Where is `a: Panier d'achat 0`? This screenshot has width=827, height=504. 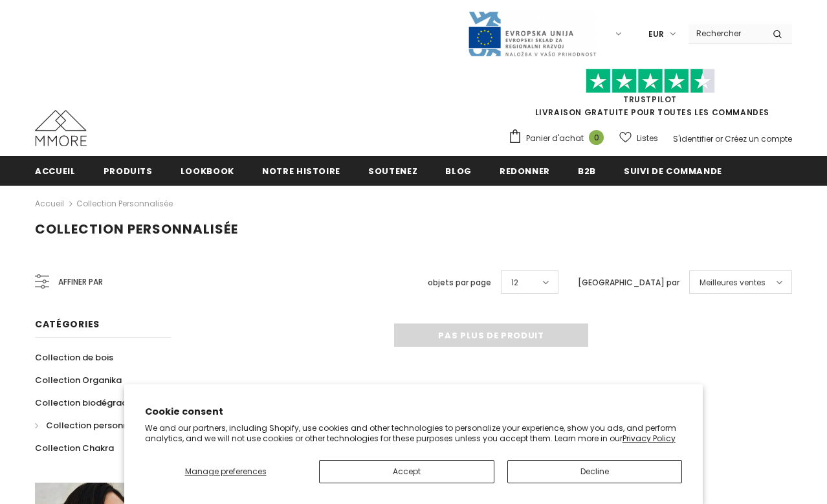 a: Panier d'achat 0 is located at coordinates (559, 138).